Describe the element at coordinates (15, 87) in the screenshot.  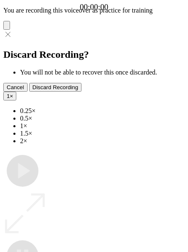
I see `button: Cancel` at that location.